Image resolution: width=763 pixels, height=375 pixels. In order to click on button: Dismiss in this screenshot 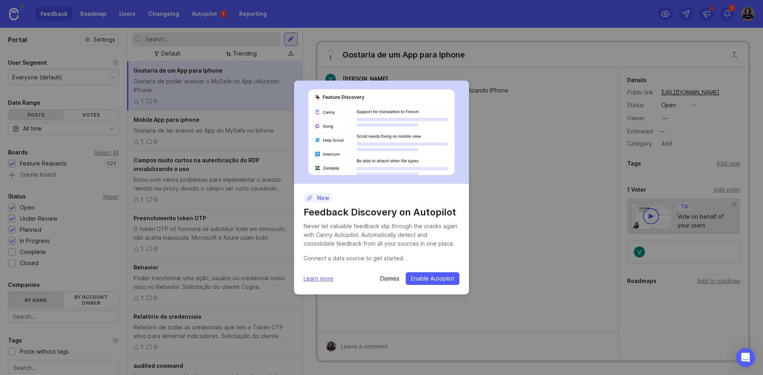, I will do `click(390, 279)`.